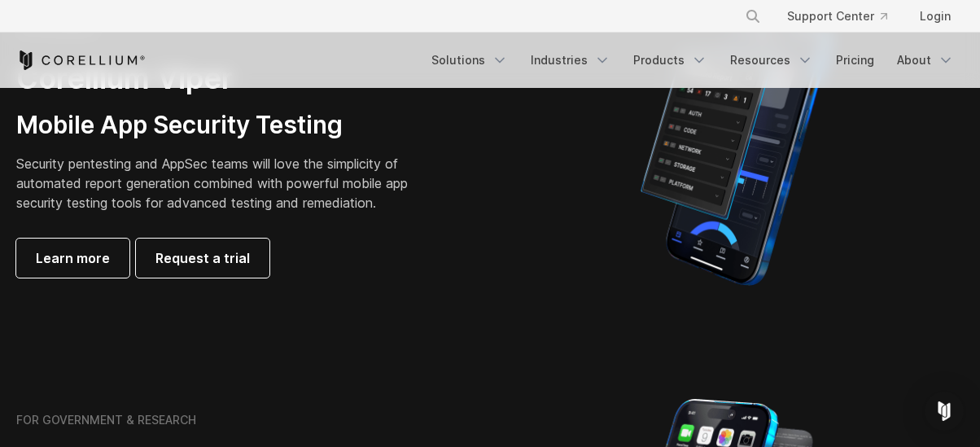 The height and width of the screenshot is (447, 980). Describe the element at coordinates (106, 420) in the screenshot. I see `h6: FOR GOVERNMENT & RESEARCH` at that location.